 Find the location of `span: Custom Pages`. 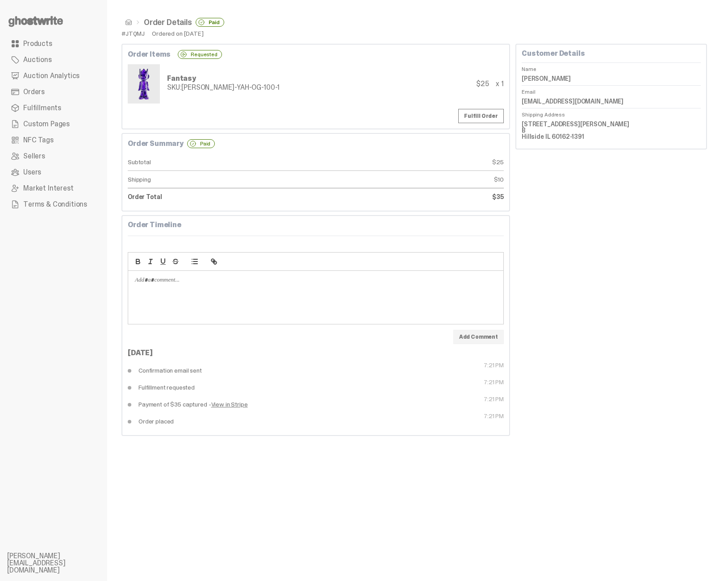

span: Custom Pages is located at coordinates (46, 124).